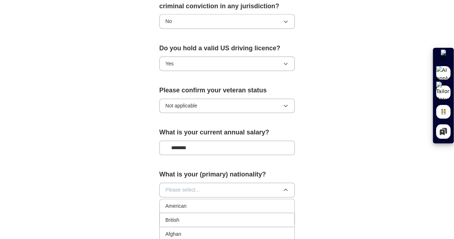  I want to click on button: Please select..., so click(227, 189).